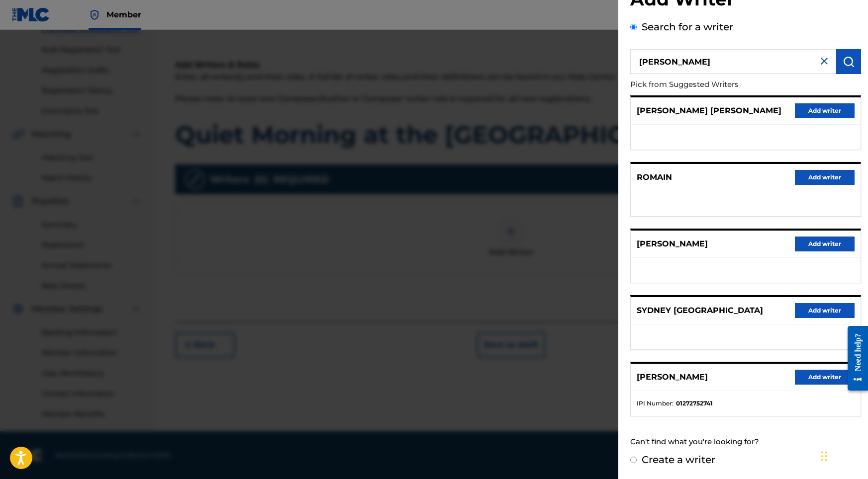 The image size is (868, 479). I want to click on span: Member, so click(124, 14).